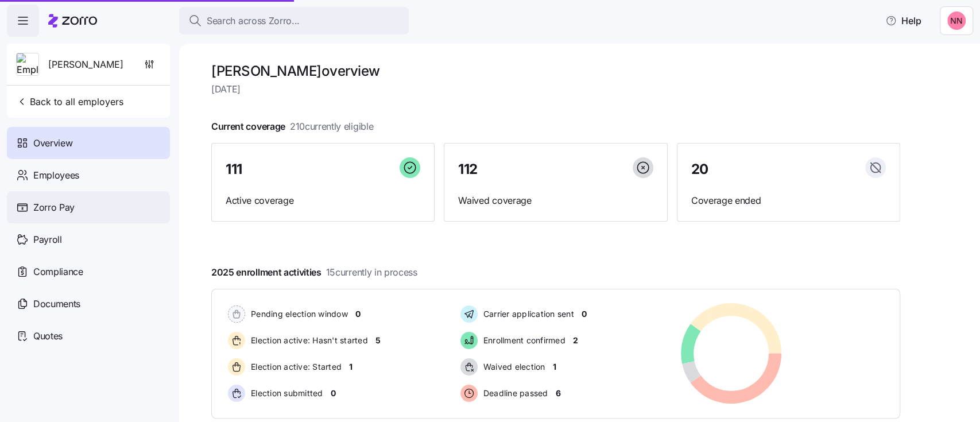  I want to click on span: Waived election, so click(513, 367).